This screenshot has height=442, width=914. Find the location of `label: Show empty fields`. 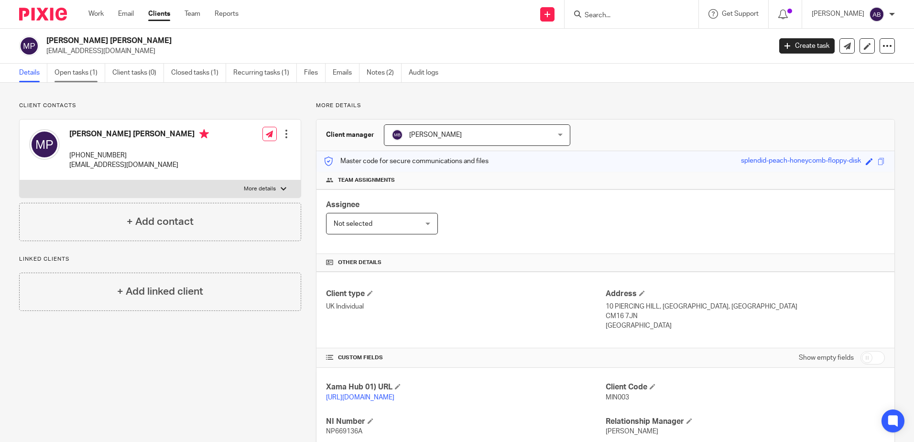

label: Show empty fields is located at coordinates (826, 358).